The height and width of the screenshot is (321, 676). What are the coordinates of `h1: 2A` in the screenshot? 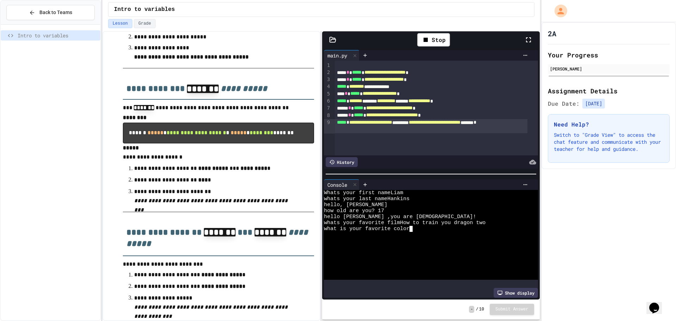 It's located at (552, 33).